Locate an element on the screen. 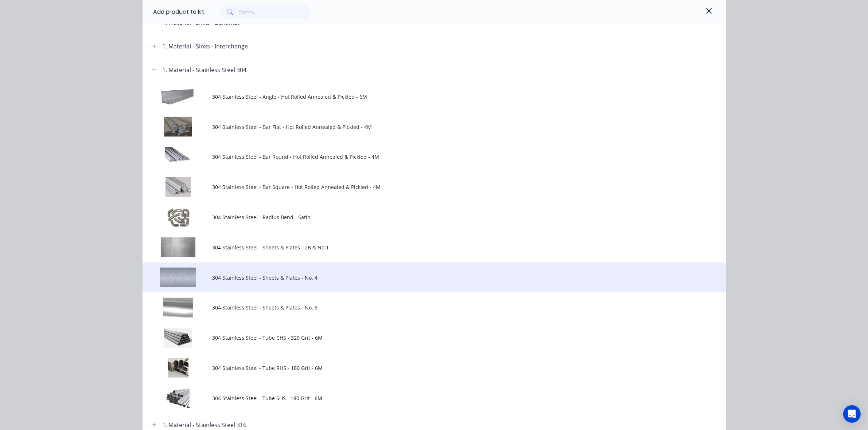  span: 304 Stainless Steel - Tube SHS - 180 Grit - 6M is located at coordinates (418, 398).